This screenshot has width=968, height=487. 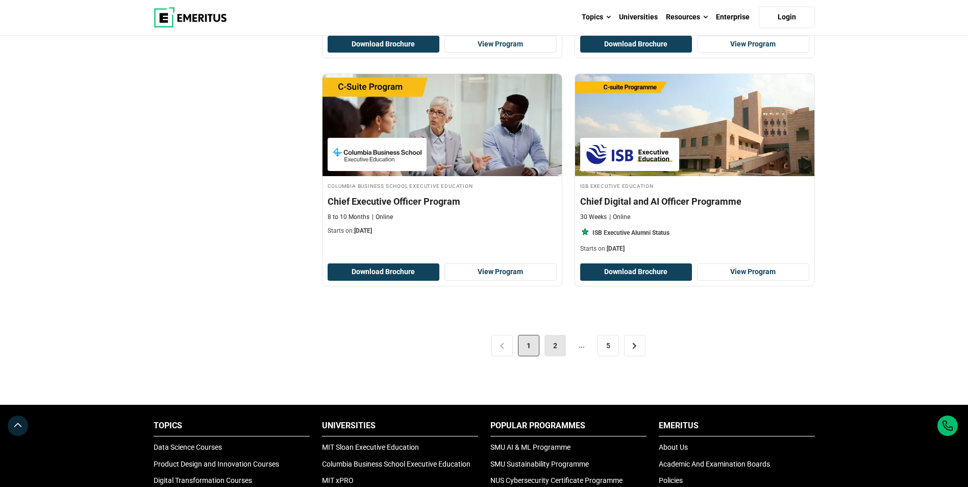 I want to click on p: 8 to 10 Months, so click(x=348, y=217).